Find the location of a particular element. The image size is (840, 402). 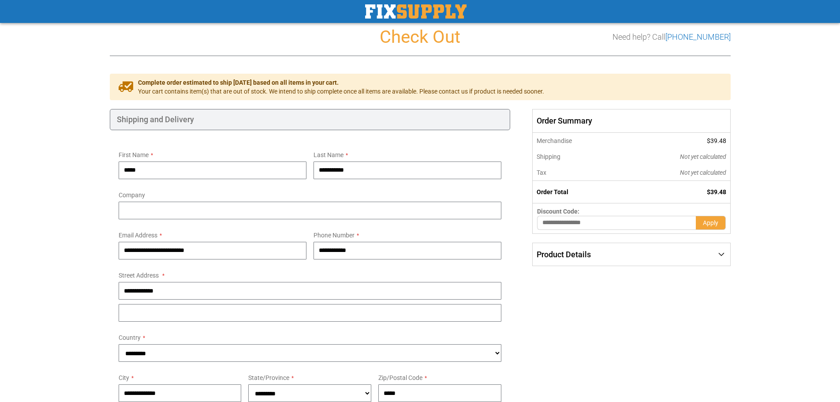

span: Shipping is located at coordinates (549, 157).